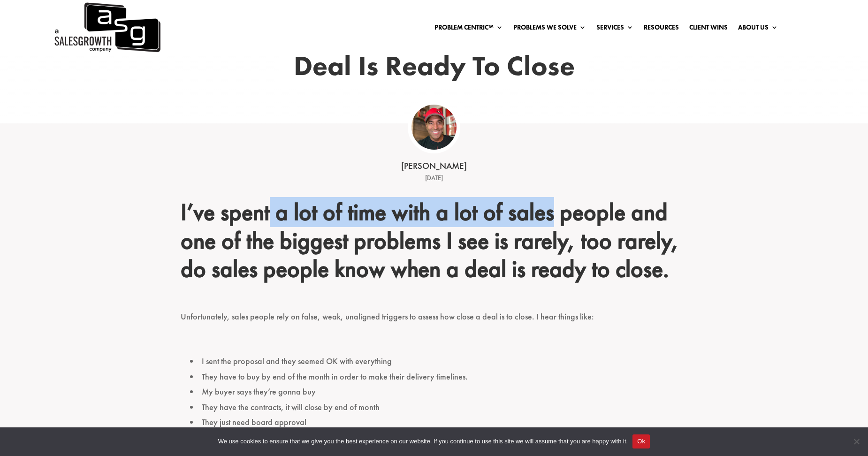  I want to click on span: No, so click(856, 441).